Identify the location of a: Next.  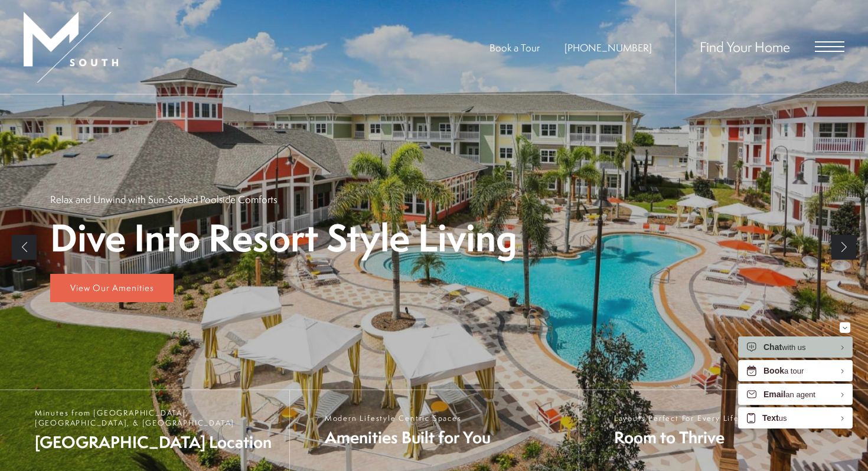
(844, 247).